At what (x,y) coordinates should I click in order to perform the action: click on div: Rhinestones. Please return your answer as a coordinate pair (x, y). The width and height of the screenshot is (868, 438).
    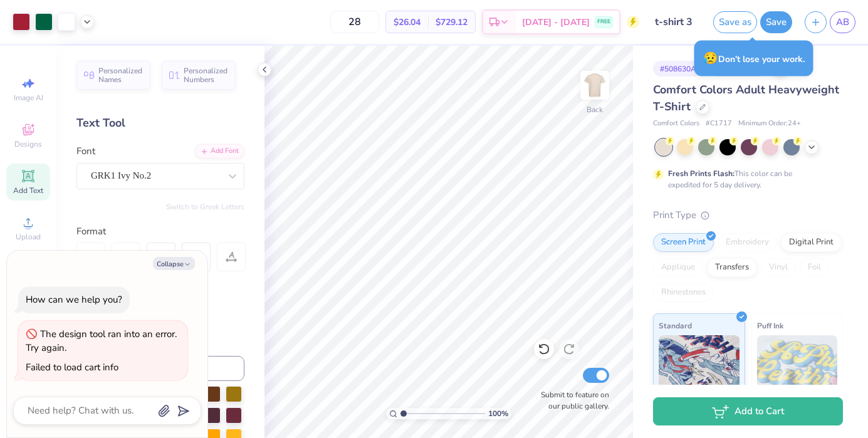
    Looking at the image, I should click on (683, 292).